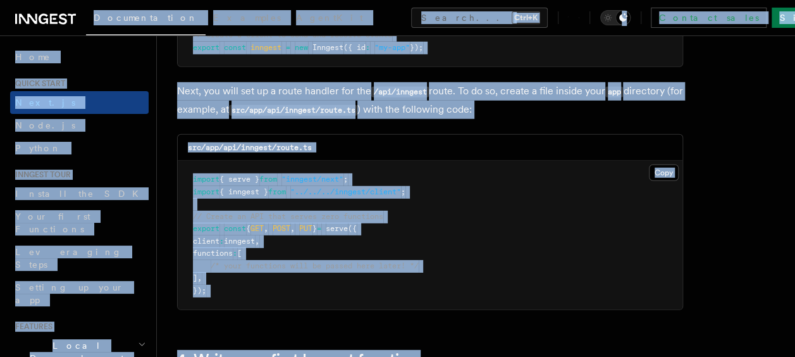  What do you see at coordinates (145, 18) in the screenshot?
I see `span: Documentation` at bounding box center [145, 18].